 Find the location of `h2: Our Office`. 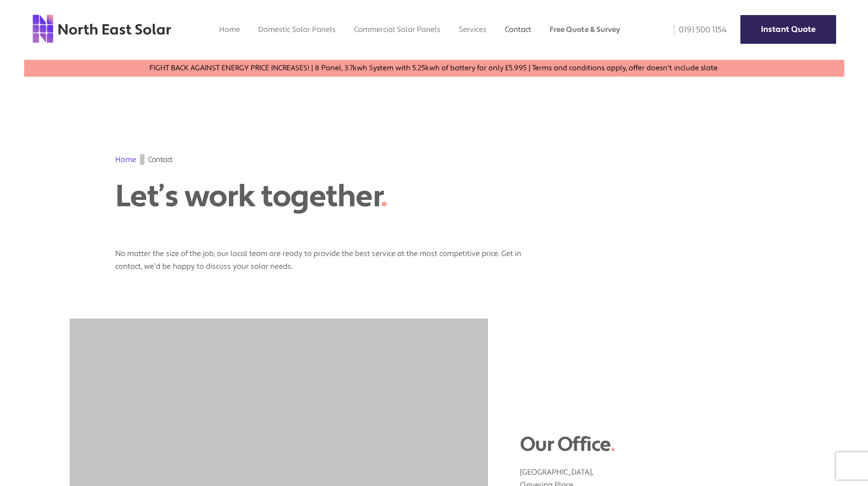

h2: Our Office is located at coordinates (659, 445).